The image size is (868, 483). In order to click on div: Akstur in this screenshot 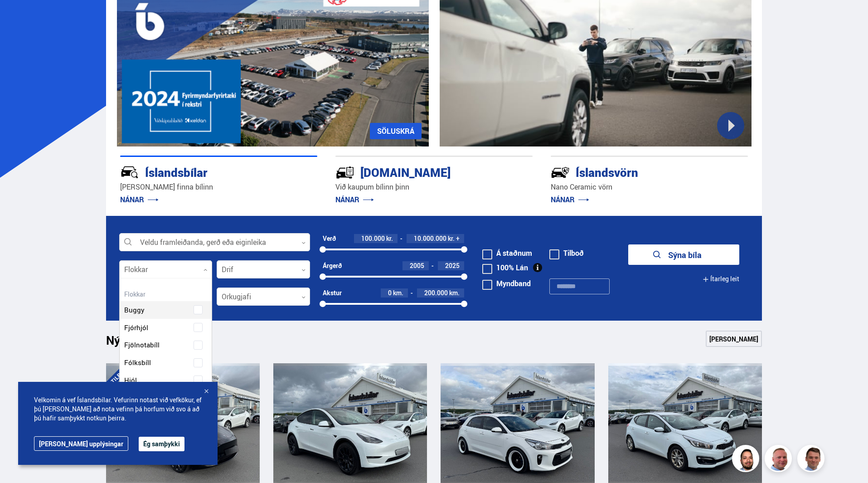, I will do `click(333, 293)`.